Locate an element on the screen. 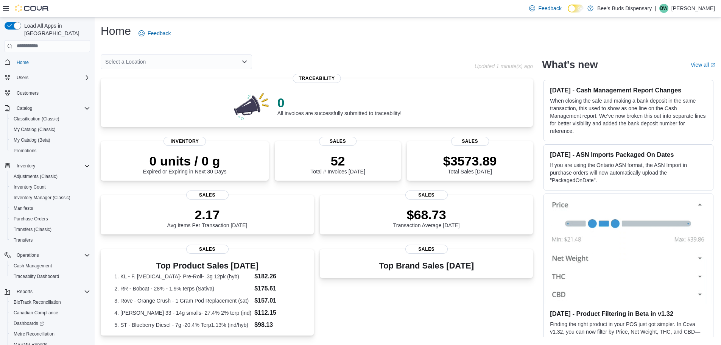  button: Open list of options is located at coordinates (245, 62).